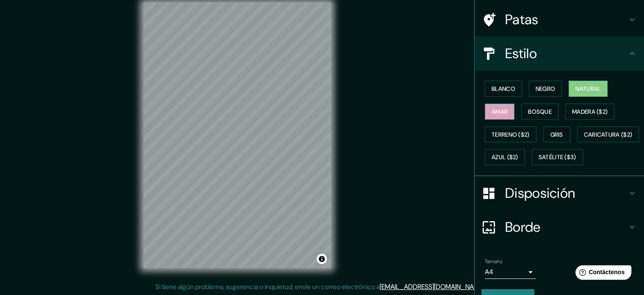  Describe the element at coordinates (503, 88) in the screenshot. I see `button: Blanco` at that location.